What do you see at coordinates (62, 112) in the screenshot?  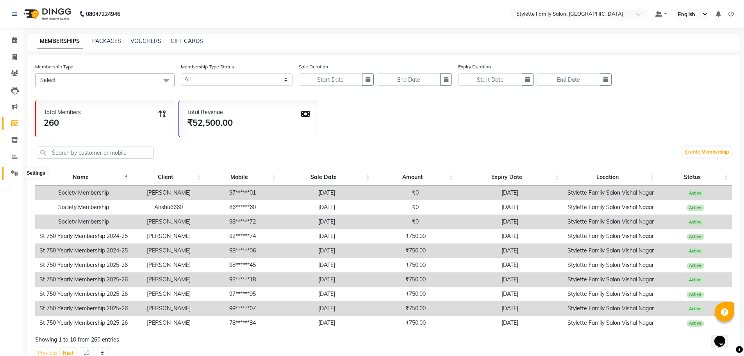 I see `div: Total Members` at bounding box center [62, 112].